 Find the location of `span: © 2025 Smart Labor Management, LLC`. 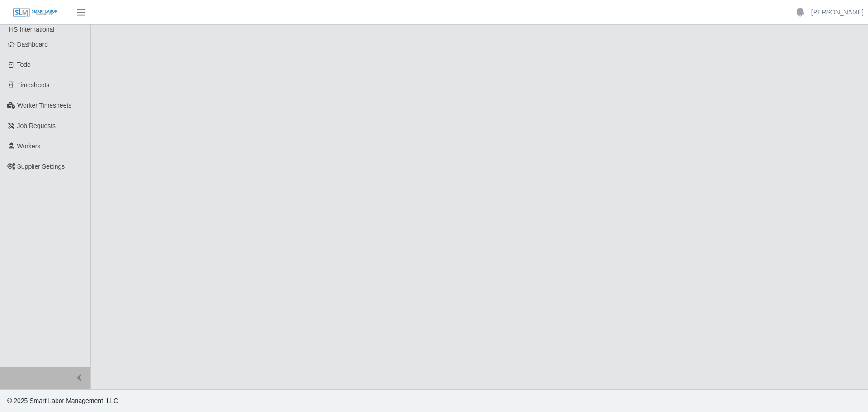

span: © 2025 Smart Labor Management, LLC is located at coordinates (63, 401).